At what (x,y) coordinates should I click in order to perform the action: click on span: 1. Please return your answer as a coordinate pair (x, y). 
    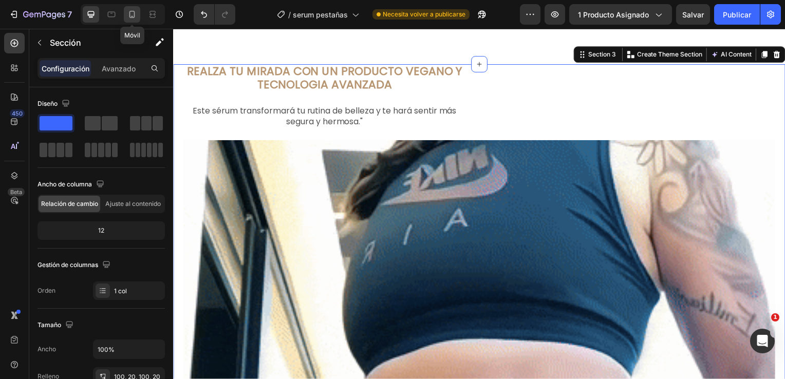
    Looking at the image, I should click on (775, 318).